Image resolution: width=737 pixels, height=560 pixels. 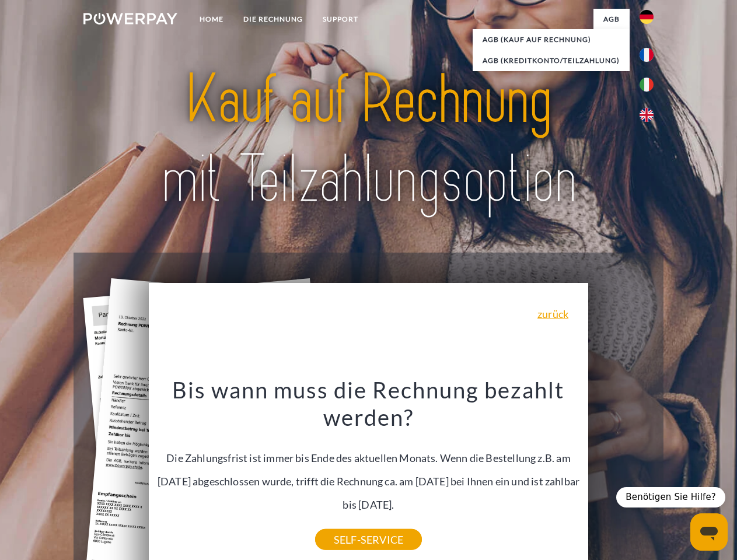 What do you see at coordinates (647, 55) in the screenshot?
I see `img: fr` at bounding box center [647, 55].